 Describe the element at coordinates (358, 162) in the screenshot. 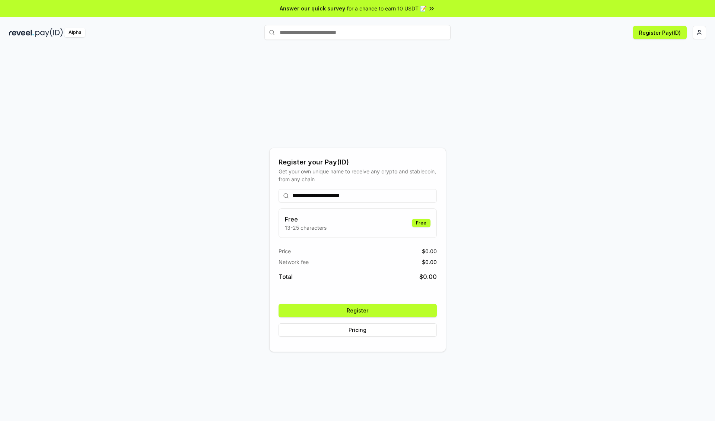

I see `div: Register your Pay(ID)` at that location.